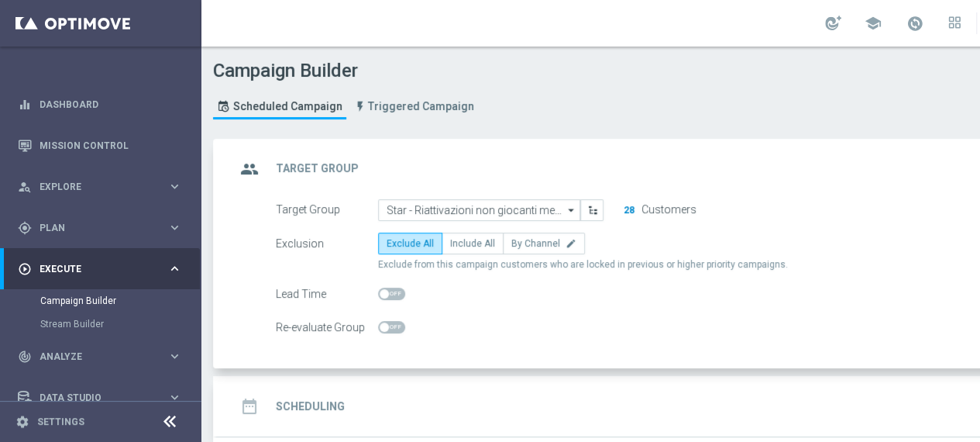  I want to click on div: Plan, so click(93, 228).